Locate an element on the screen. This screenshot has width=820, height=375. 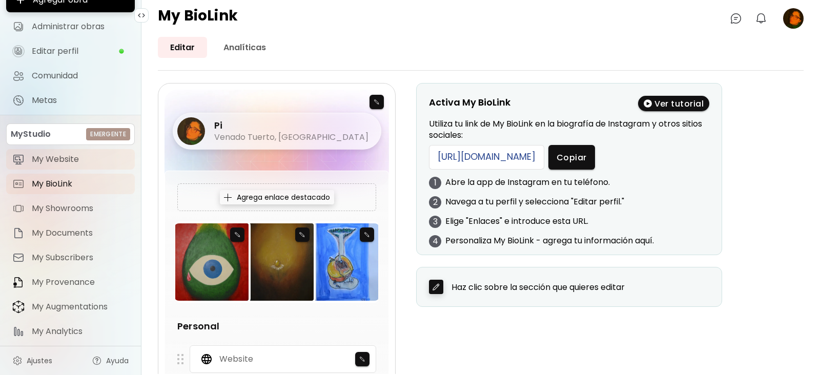
a: Ayuda is located at coordinates (110, 361).